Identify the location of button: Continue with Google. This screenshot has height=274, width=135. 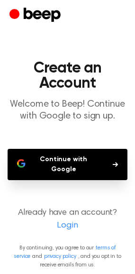
(67, 165).